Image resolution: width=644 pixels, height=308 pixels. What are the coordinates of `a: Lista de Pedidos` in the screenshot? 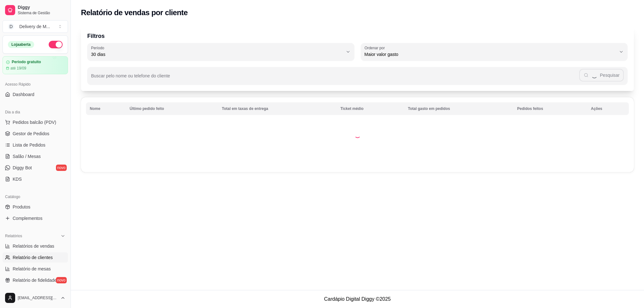 It's located at (35, 145).